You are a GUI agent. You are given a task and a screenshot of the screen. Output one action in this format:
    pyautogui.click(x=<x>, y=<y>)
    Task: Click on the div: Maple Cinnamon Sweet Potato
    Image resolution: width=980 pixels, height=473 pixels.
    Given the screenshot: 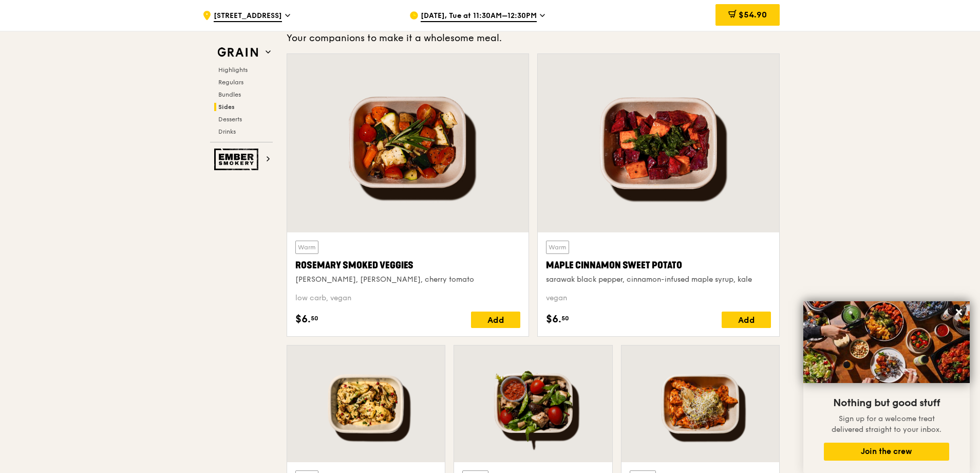 What is the action you would take?
    pyautogui.click(x=659, y=265)
    